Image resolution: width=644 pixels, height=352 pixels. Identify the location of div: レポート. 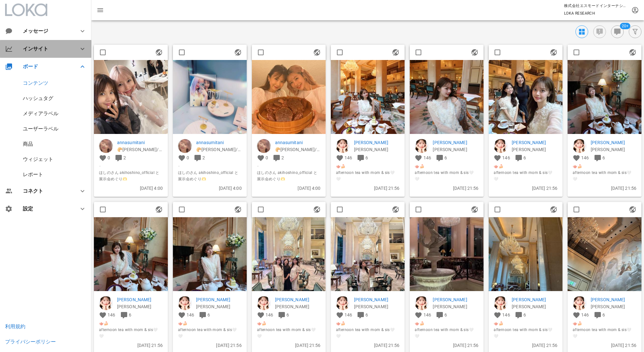
(33, 175).